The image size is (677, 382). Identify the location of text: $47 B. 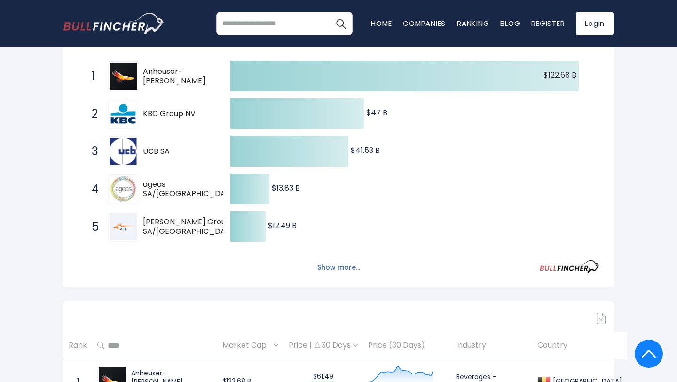
(377, 112).